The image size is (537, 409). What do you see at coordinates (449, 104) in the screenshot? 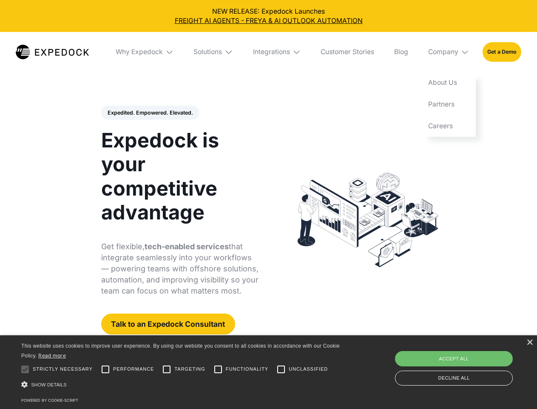
I see `nav: Company` at bounding box center [449, 104].